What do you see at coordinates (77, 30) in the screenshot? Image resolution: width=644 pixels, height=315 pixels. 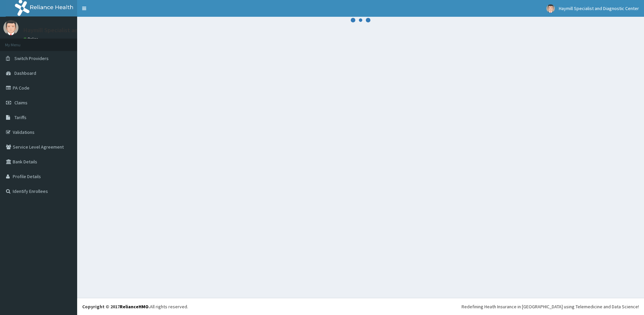 I see `p: Haymill Specialist and Diagnostic Center` at bounding box center [77, 30].